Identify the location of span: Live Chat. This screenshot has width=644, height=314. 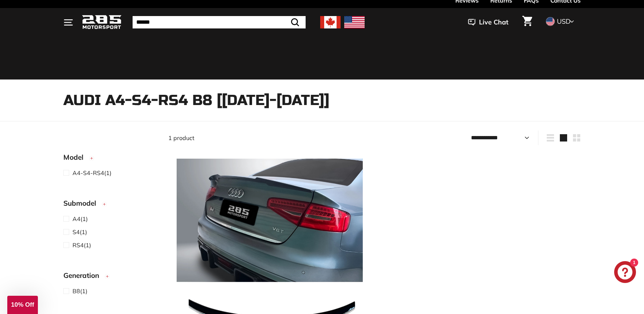
(494, 22).